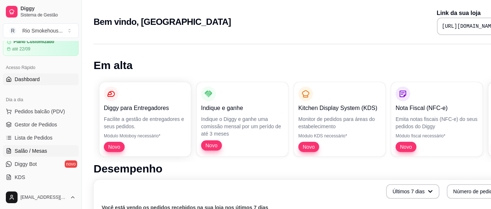 The image size is (491, 209). What do you see at coordinates (340, 119) in the screenshot?
I see `button: Kitchen Display System (KDS)Monitor de pedidos para áreas do estabelecimentoMódulo KDS necessário...` at bounding box center [340, 119].